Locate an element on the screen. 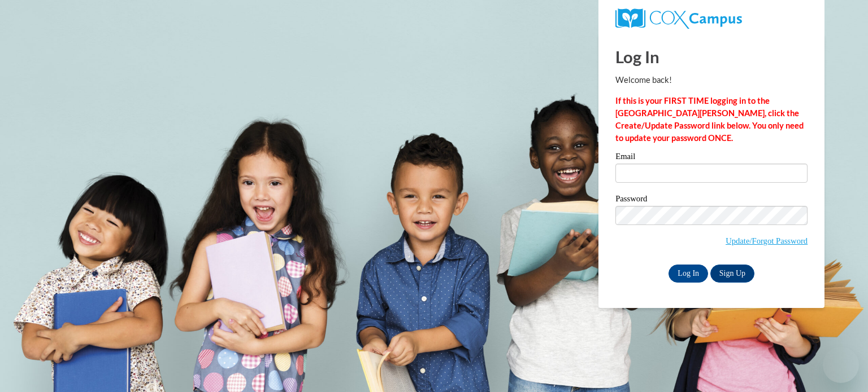 The width and height of the screenshot is (868, 392). p: Welcome back! is located at coordinates (711, 80).